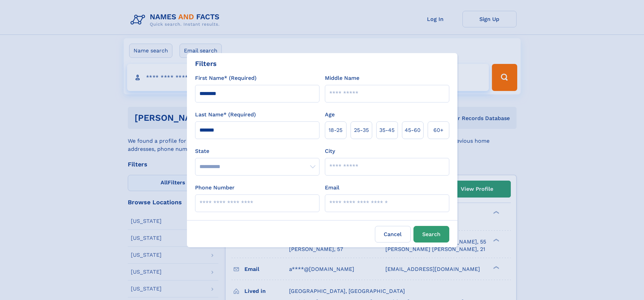 The width and height of the screenshot is (644, 300). Describe the element at coordinates (205, 64) in the screenshot. I see `div: Filters` at that location.